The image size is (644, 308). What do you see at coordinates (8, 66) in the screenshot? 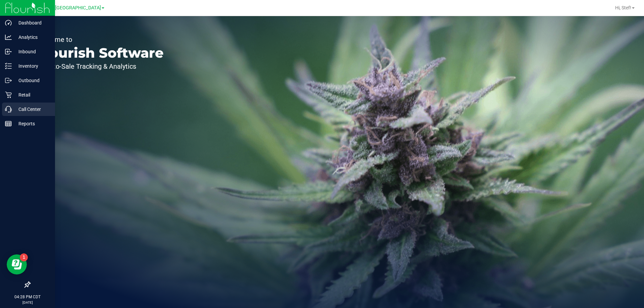
I see `inline-svg: Inventory` at bounding box center [8, 66].